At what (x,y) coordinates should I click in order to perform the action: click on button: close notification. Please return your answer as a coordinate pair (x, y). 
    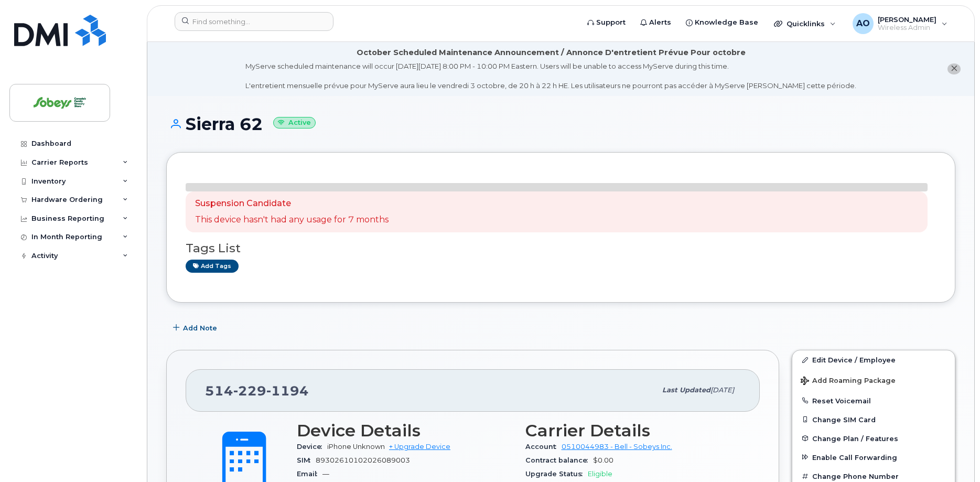
    Looking at the image, I should click on (954, 69).